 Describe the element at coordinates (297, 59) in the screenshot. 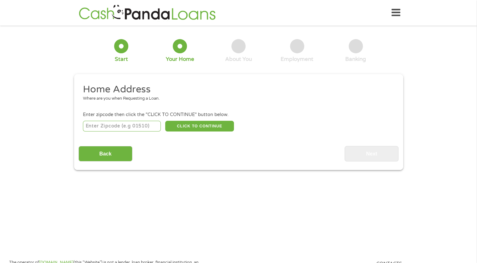

I see `div: Employment` at that location.